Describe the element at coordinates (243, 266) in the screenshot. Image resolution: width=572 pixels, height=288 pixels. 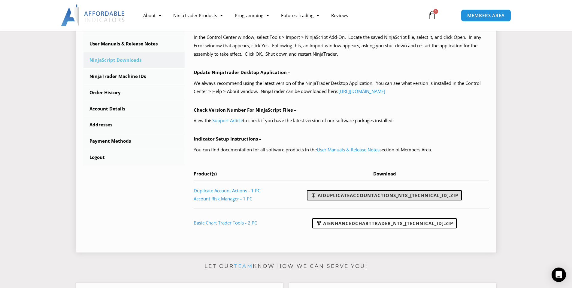
I see `a: team` at that location.